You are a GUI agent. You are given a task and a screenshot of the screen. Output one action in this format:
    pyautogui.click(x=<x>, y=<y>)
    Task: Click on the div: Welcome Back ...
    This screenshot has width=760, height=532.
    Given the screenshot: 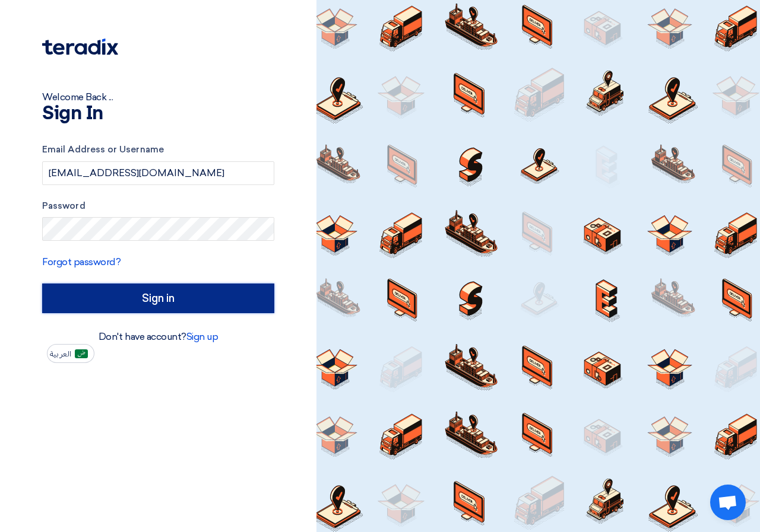 What is the action you would take?
    pyautogui.click(x=158, y=97)
    